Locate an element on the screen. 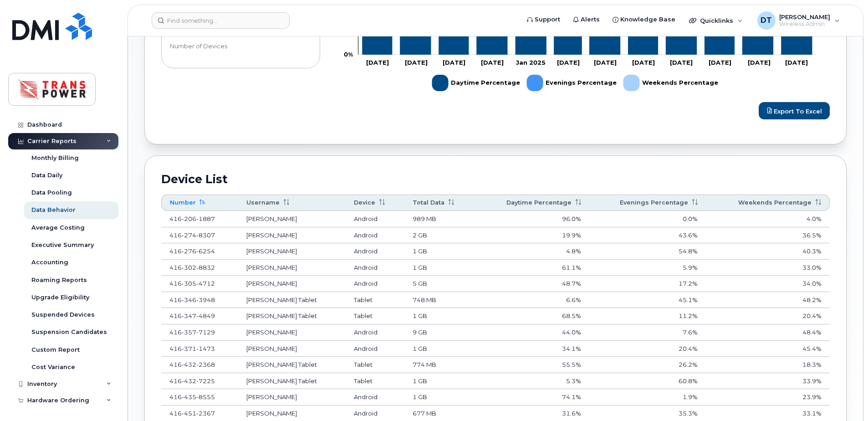 This screenshot has height=421, width=868. span: 8555 is located at coordinates (206, 397).